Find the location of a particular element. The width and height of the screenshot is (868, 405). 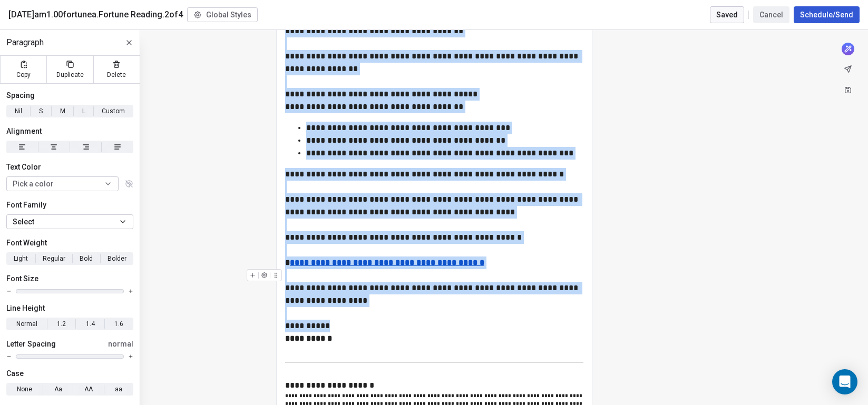

span: 1.2 is located at coordinates (61, 324).